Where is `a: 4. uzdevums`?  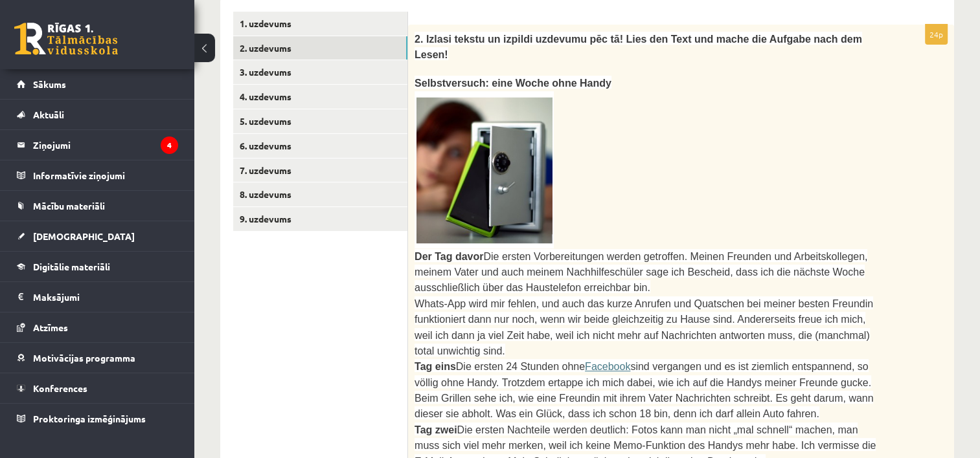
a: 4. uzdevums is located at coordinates (320, 96).